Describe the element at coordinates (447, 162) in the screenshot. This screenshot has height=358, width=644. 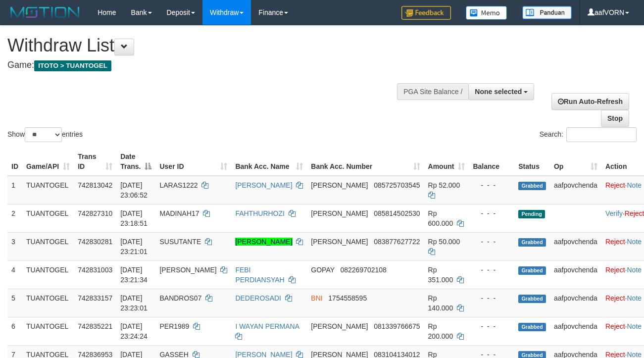
I see `th: Amount: activate to sort column ascending` at that location.